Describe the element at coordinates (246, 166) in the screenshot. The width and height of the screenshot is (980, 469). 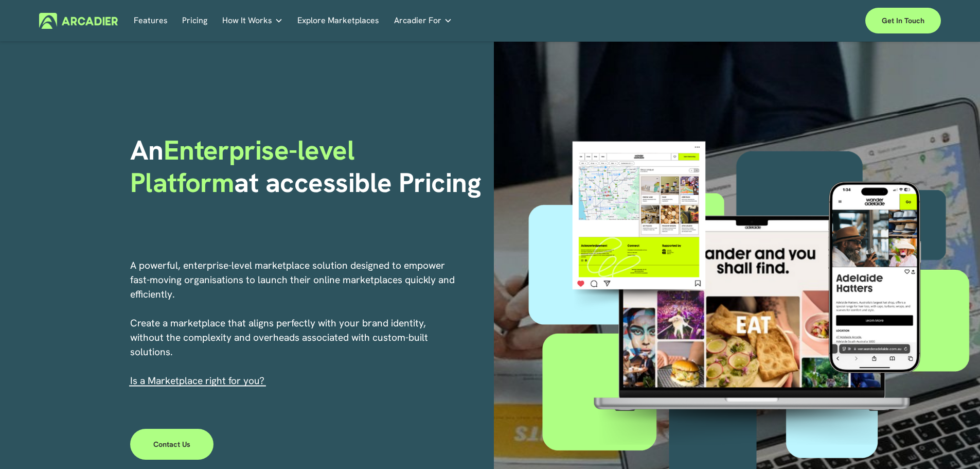
I see `span: Enterprise-level Platform` at that location.